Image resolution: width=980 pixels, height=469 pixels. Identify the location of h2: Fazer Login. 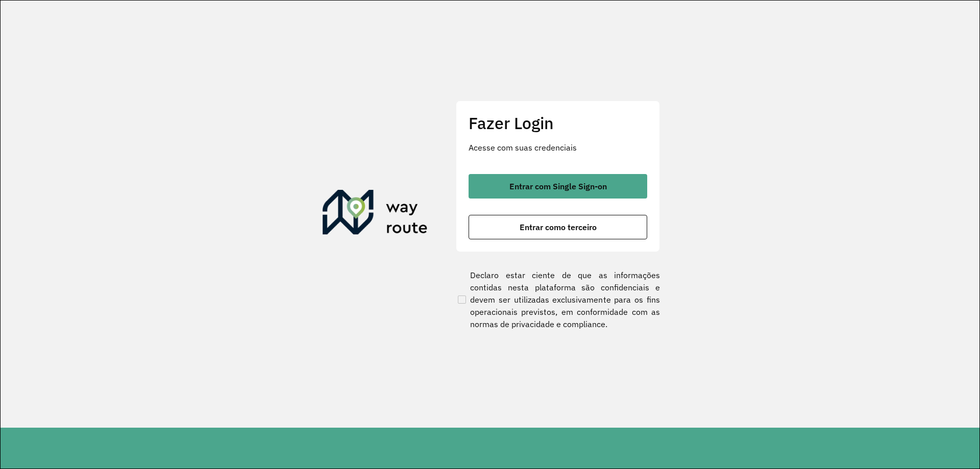
(558, 123).